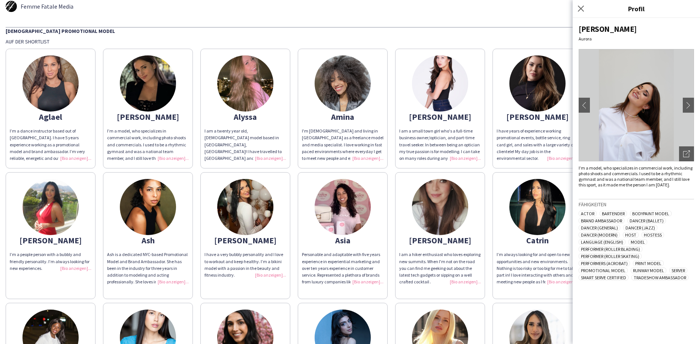  I want to click on h3: Profil, so click(636, 9).